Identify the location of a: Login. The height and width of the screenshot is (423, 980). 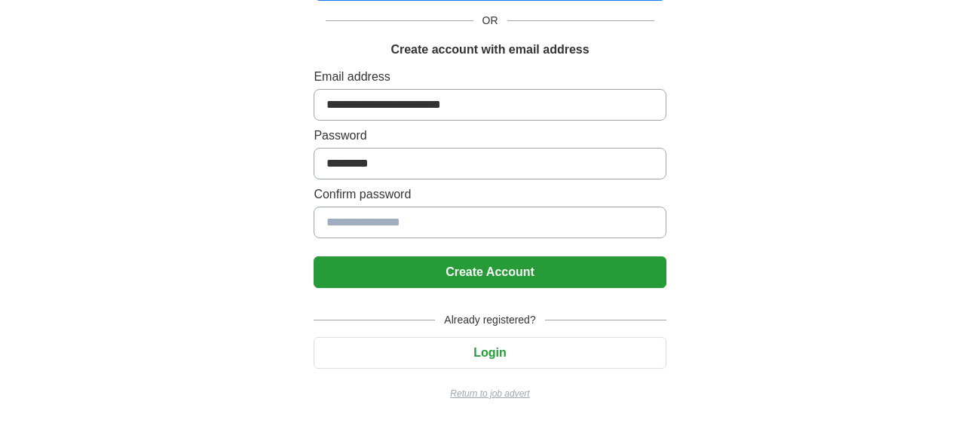
(489, 352).